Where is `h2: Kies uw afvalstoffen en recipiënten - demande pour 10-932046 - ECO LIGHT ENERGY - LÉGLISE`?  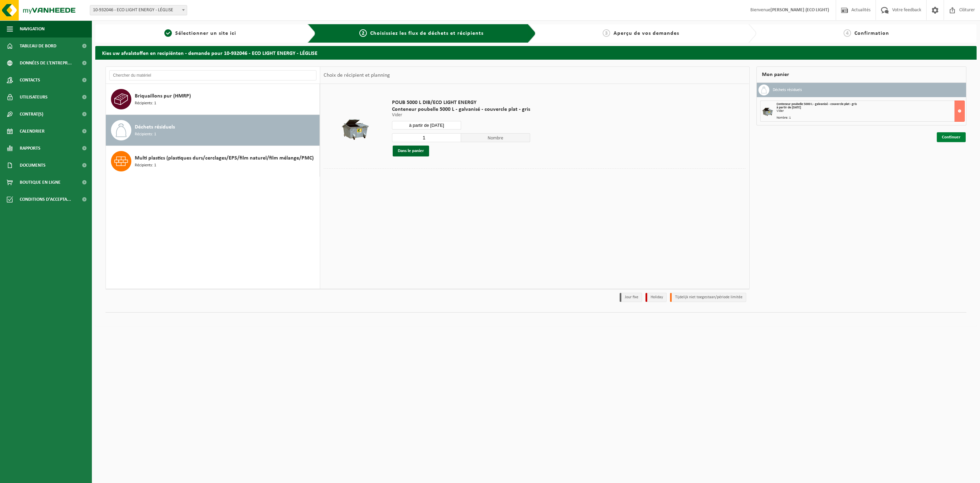
h2: Kies uw afvalstoffen en recipiënten - demande pour 10-932046 - ECO LIGHT ENERGY - LÉGLISE is located at coordinates (536, 53).